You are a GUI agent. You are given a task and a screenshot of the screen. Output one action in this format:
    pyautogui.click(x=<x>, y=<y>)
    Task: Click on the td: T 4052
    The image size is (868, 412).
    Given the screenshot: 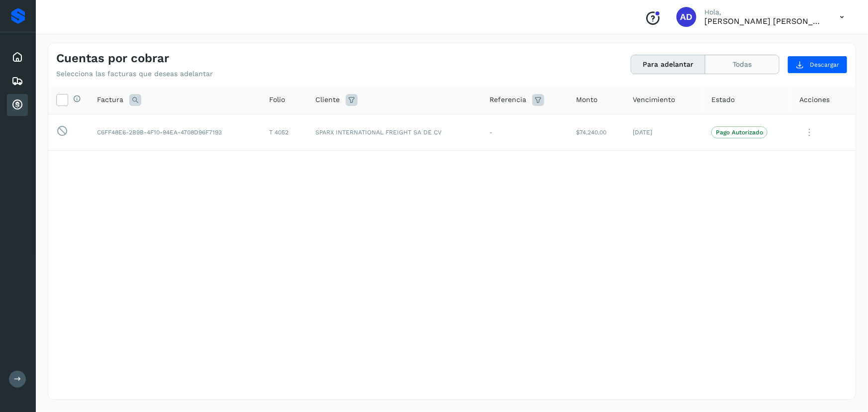 What is the action you would take?
    pyautogui.click(x=284, y=132)
    